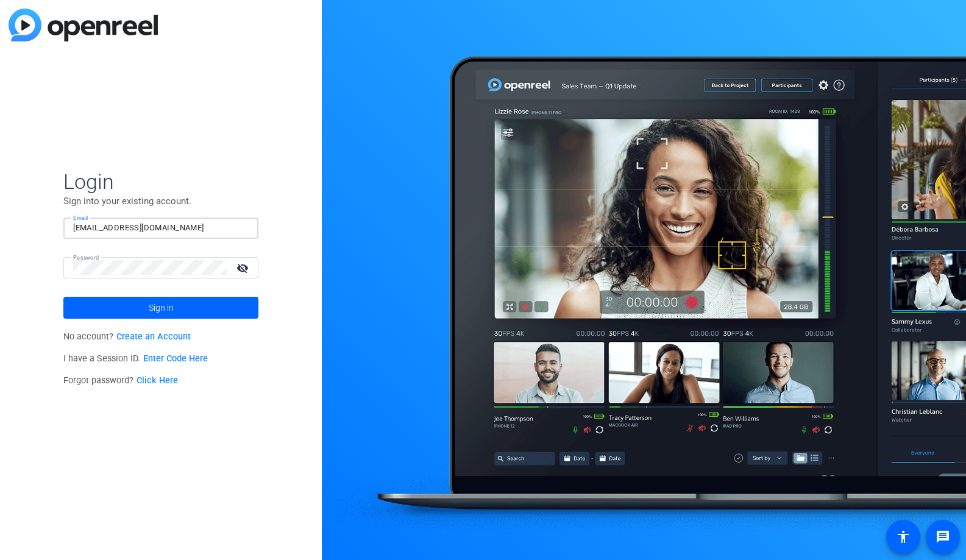 The height and width of the screenshot is (560, 966). What do you see at coordinates (121, 380) in the screenshot?
I see `span: Forgot password?` at bounding box center [121, 380].